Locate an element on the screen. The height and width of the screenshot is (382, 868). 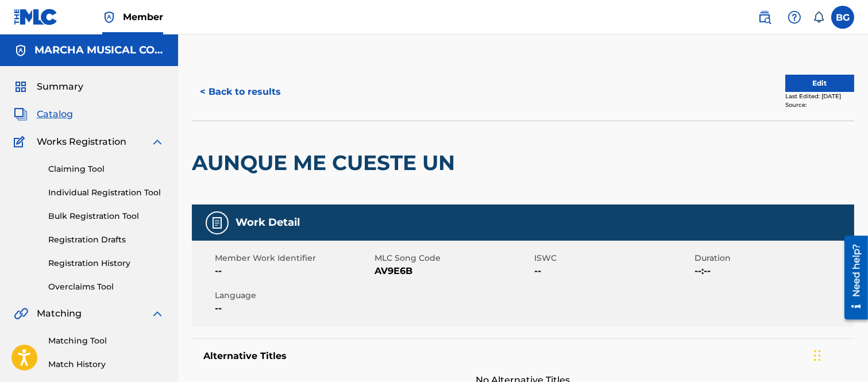
div: Need help? is located at coordinates (20, 39).